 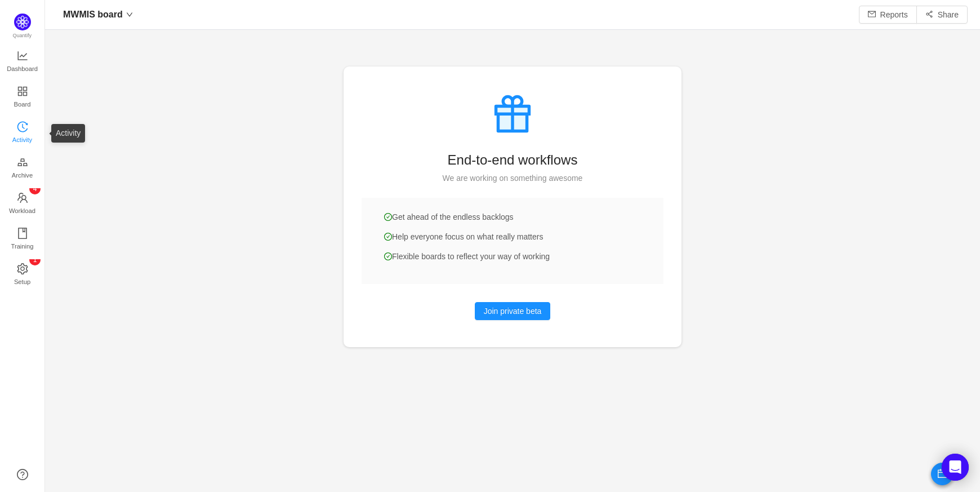 I want to click on span: Quantify, so click(x=23, y=36).